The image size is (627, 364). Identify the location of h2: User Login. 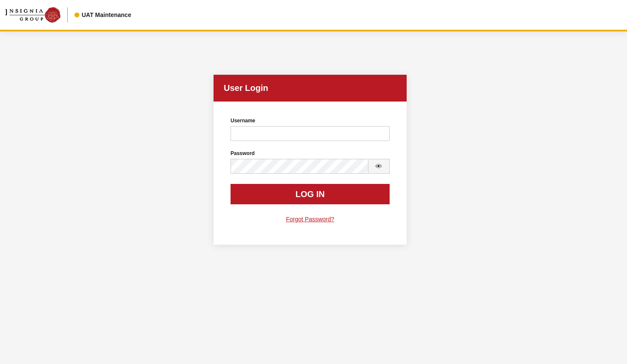
(310, 88).